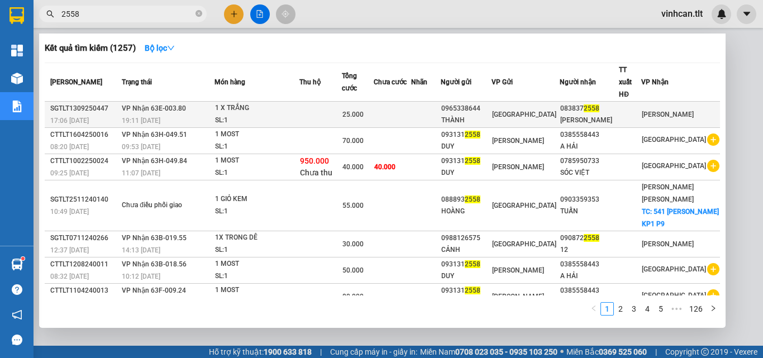  What do you see at coordinates (353, 270) in the screenshot?
I see `span: 50.000` at bounding box center [353, 270].